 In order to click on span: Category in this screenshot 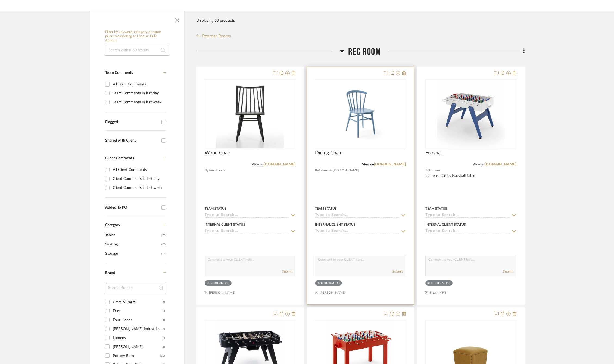, I will do `click(113, 225)`.